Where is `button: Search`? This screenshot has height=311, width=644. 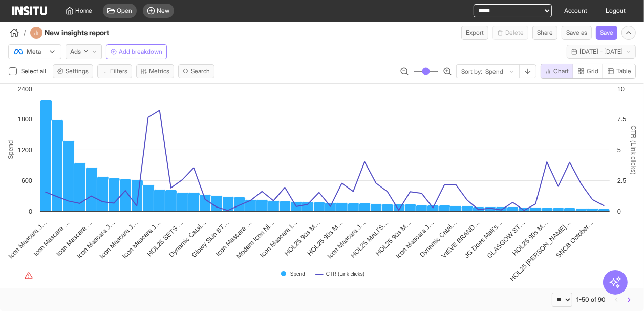 button: Search is located at coordinates (196, 71).